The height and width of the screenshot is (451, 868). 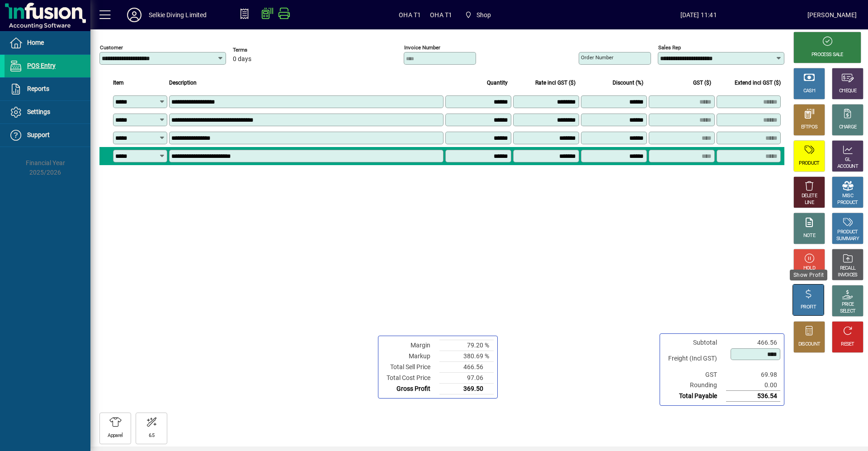 What do you see at coordinates (422, 48) in the screenshot?
I see `mat-label: Invoice number` at bounding box center [422, 48].